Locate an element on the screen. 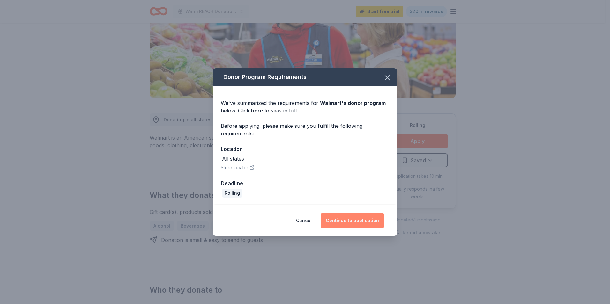  div: All states is located at coordinates (233, 159).